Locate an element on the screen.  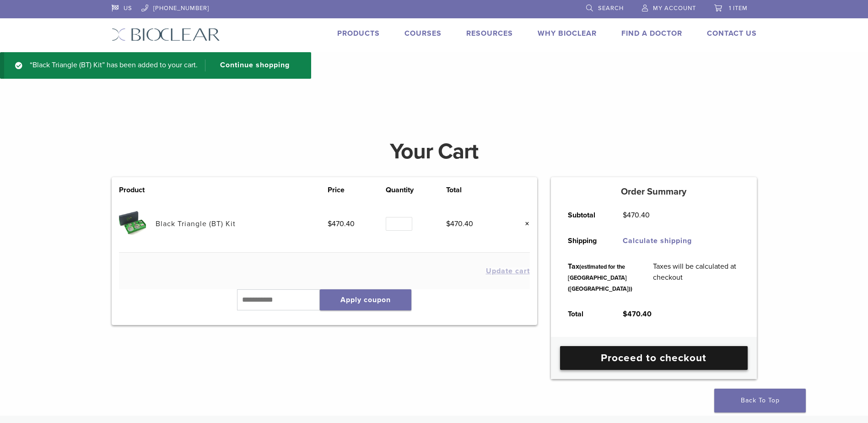
h5: Order Summary is located at coordinates (654, 192).